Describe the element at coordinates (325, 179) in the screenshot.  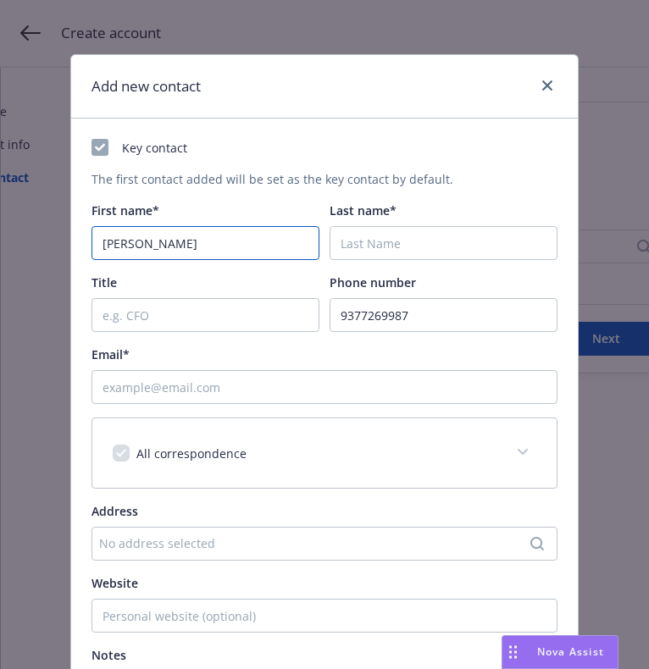
I see `div: The first contact added will be set as the key contact by default.` at that location.